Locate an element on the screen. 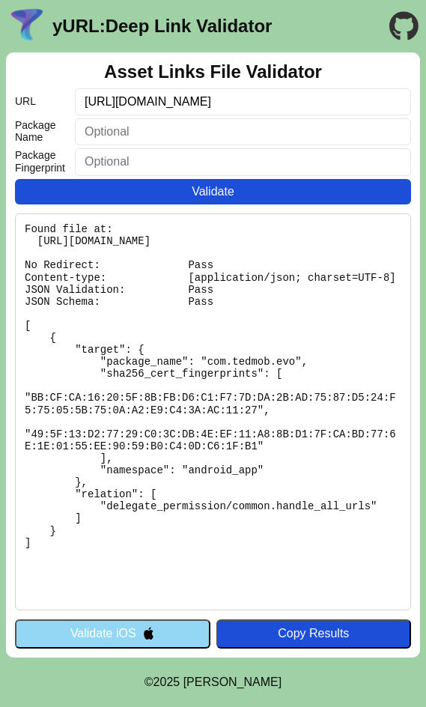 The height and width of the screenshot is (707, 426). button: Validate iOS is located at coordinates (112, 634).